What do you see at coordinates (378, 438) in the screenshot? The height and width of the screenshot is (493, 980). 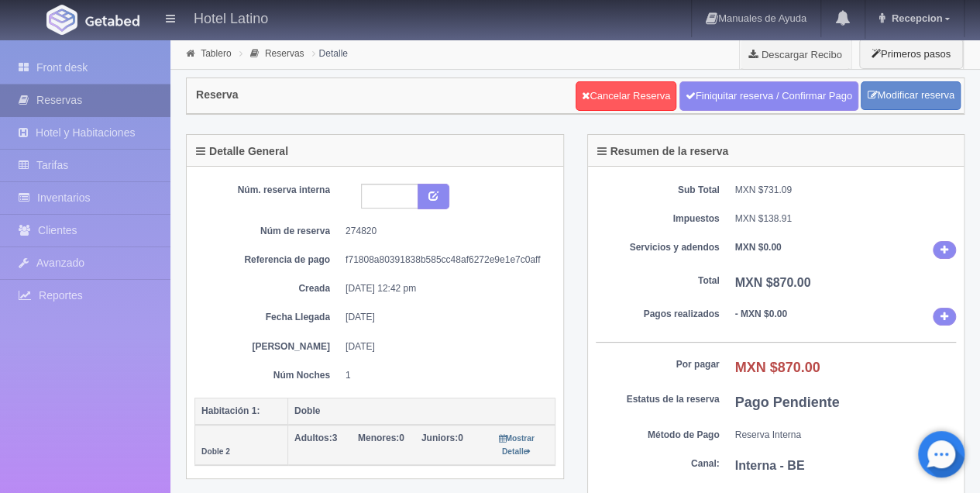 I see `strong: Menores:` at bounding box center [378, 438].